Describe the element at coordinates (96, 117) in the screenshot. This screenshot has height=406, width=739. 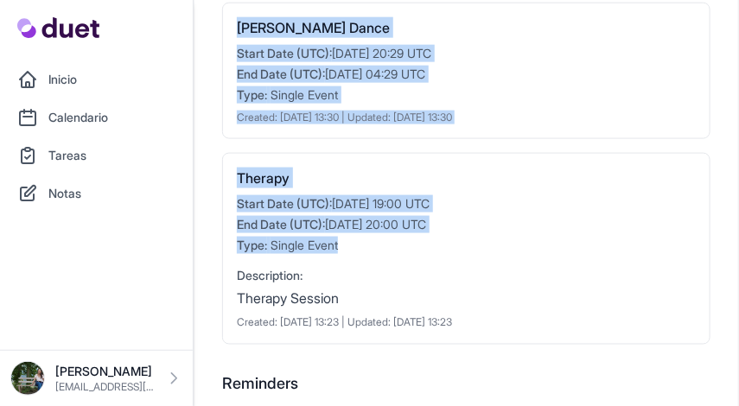
I see `a: Calendario` at that location.